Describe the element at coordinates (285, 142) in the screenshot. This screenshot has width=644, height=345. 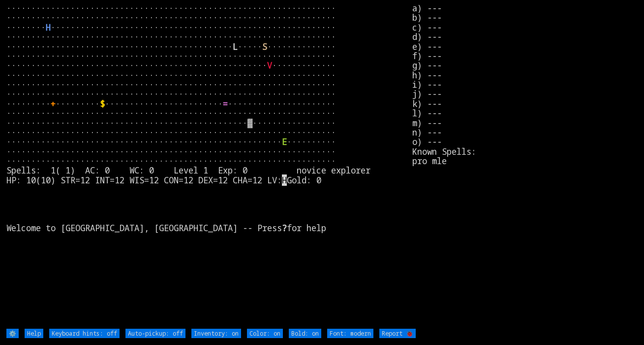
I see `font: E` at that location.